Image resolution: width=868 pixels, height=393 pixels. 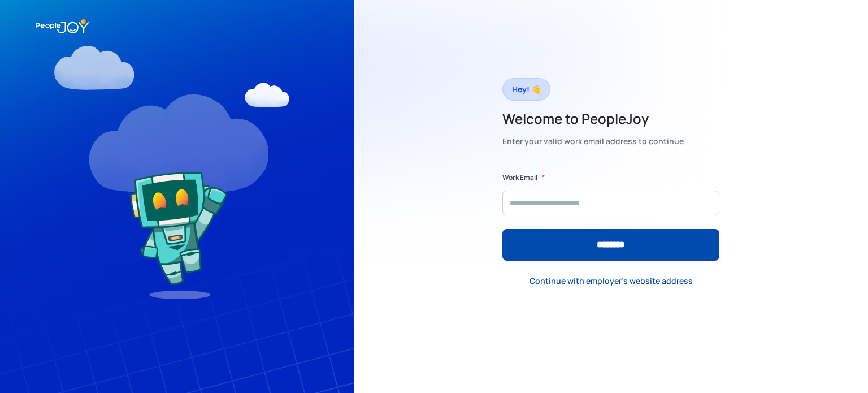 I want to click on div: Hey! 👋, so click(x=526, y=89).